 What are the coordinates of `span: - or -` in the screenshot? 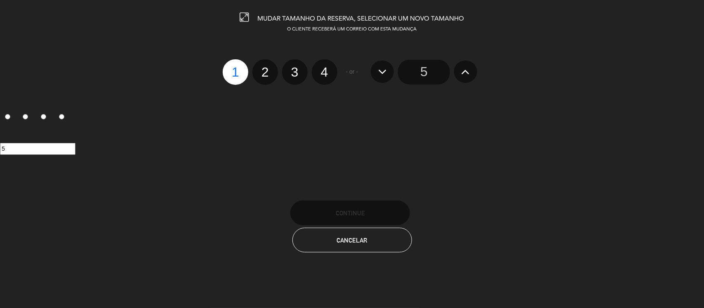 It's located at (352, 72).